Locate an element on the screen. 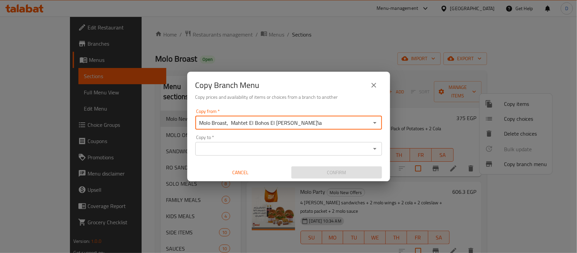 The image size is (577, 253). button: Cancel is located at coordinates (241, 172).